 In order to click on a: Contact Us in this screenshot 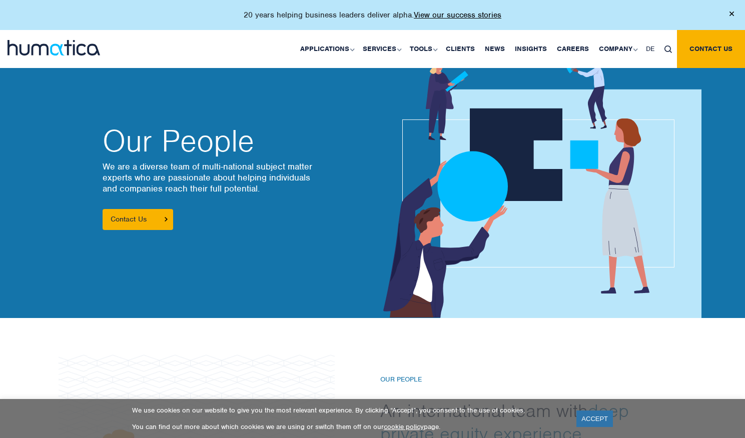, I will do `click(138, 220)`.